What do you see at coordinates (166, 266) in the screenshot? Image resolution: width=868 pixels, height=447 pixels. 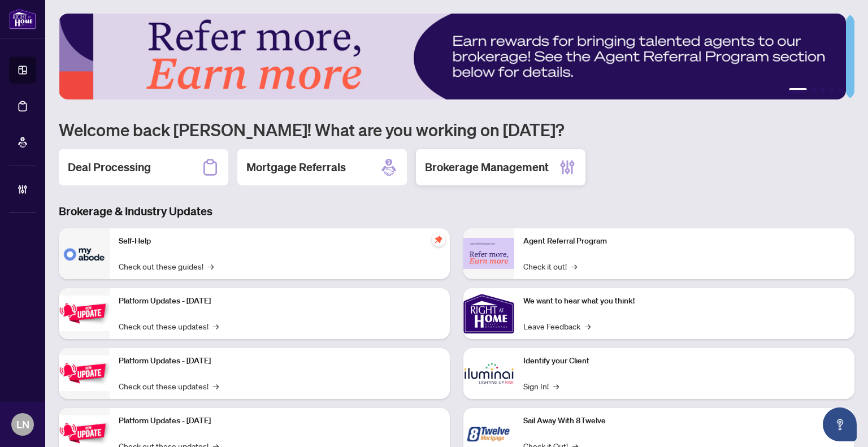 I see `a: Check out these guides!→` at bounding box center [166, 266].